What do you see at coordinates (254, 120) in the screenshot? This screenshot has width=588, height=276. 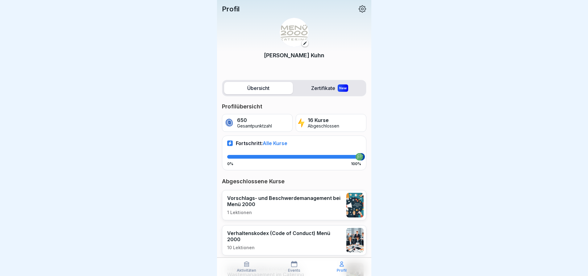 I see `p: 650` at bounding box center [254, 120].